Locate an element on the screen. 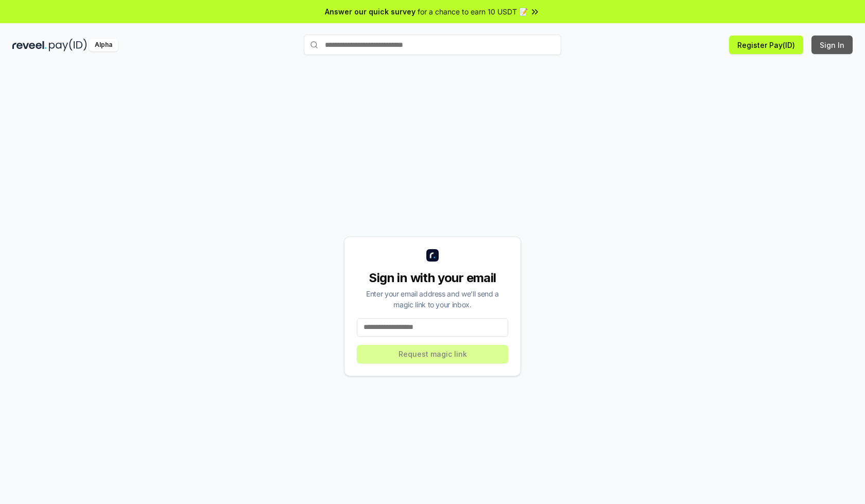 Image resolution: width=865 pixels, height=504 pixels. div: Enter your email address and we’ll send a magic link to your inbox. is located at coordinates (432, 299).